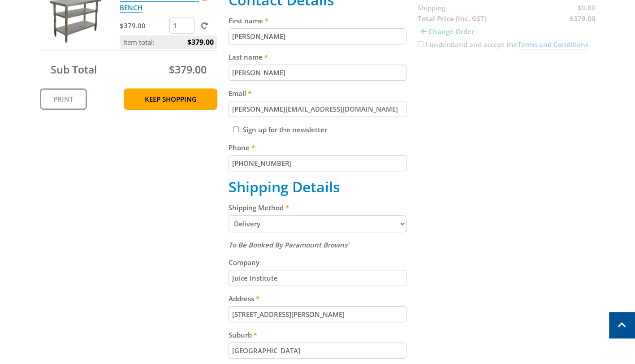 This screenshot has width=635, height=364. What do you see at coordinates (318, 93) in the screenshot?
I see `label: Email` at bounding box center [318, 93].